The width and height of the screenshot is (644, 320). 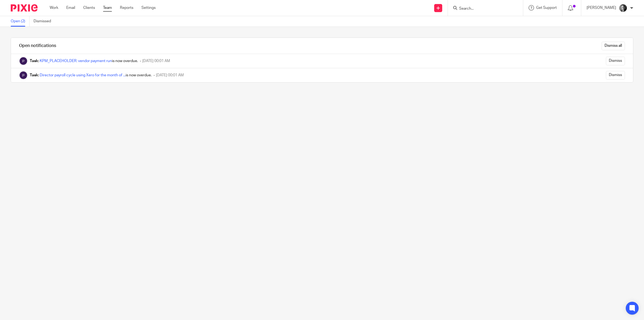 I want to click on a: Email, so click(x=71, y=8).